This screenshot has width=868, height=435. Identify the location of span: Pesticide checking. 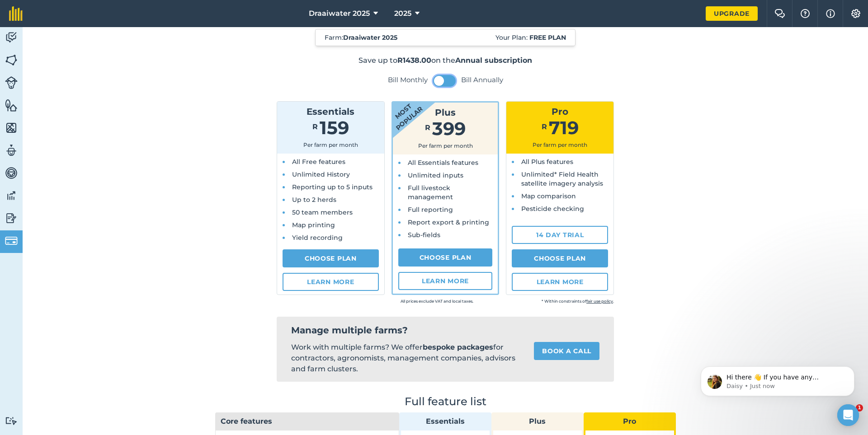
(553, 208).